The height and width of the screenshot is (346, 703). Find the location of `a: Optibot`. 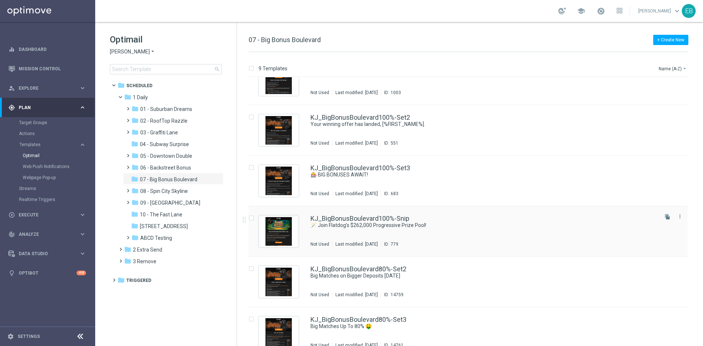

a: Optibot is located at coordinates (48, 273).